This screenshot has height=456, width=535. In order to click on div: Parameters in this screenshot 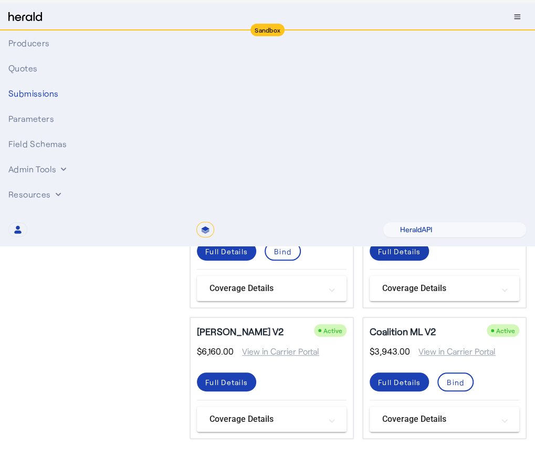, I will do `click(267, 119)`.